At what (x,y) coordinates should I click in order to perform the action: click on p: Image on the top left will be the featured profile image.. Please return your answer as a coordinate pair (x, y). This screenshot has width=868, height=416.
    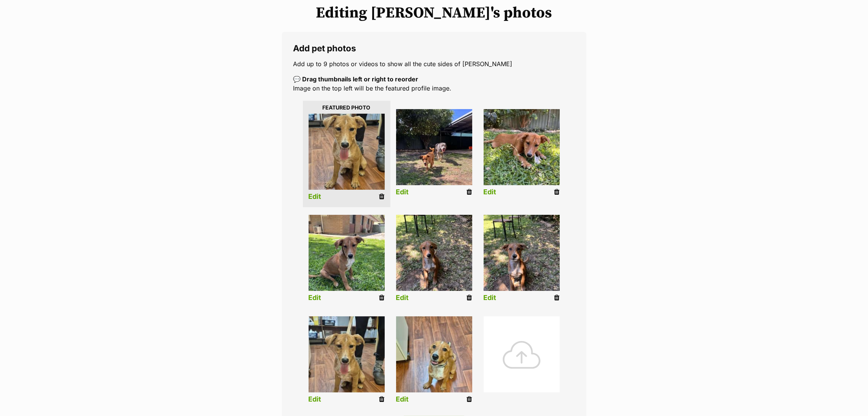
    Looking at the image, I should click on (434, 84).